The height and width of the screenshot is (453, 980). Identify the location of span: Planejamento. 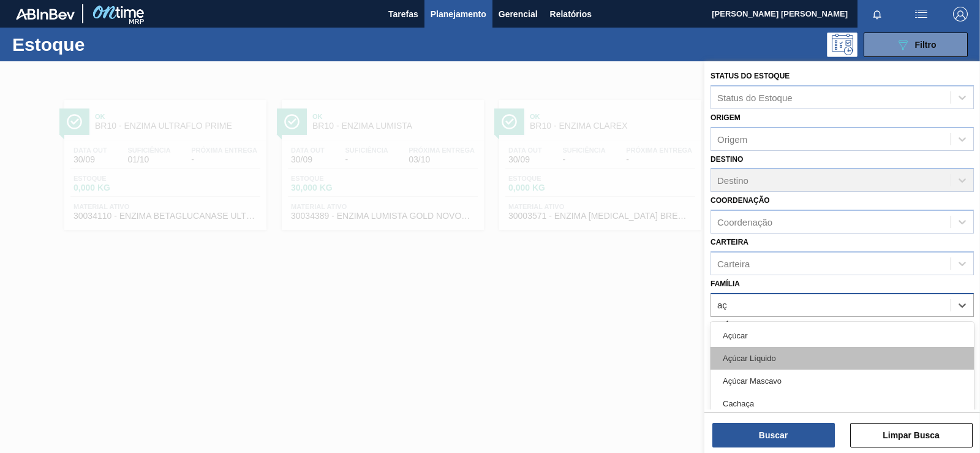
(458, 14).